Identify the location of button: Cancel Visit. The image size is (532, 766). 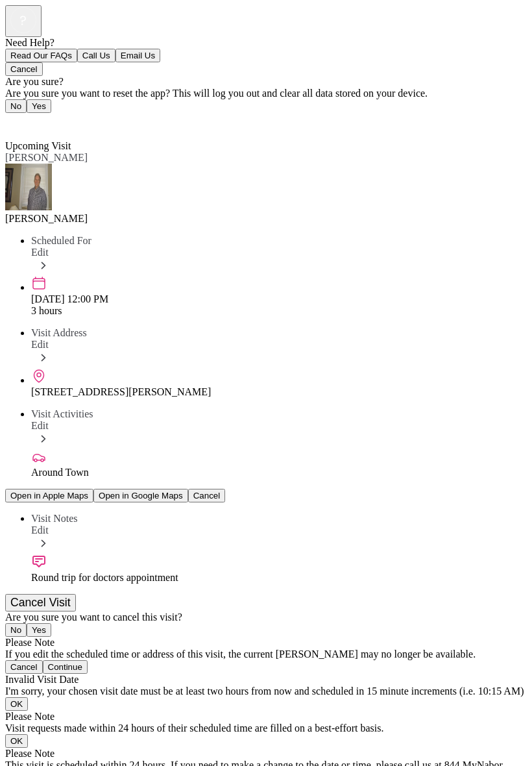
(40, 602).